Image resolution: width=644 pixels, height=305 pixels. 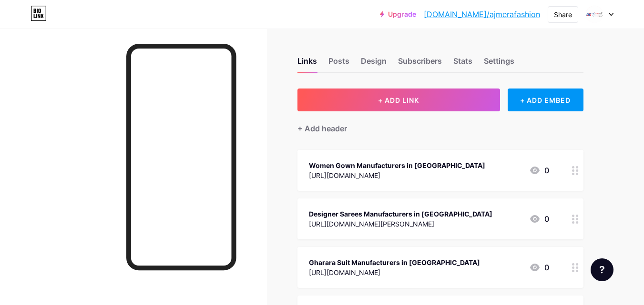 What do you see at coordinates (398, 100) in the screenshot?
I see `span: + ADD LINK` at bounding box center [398, 100].